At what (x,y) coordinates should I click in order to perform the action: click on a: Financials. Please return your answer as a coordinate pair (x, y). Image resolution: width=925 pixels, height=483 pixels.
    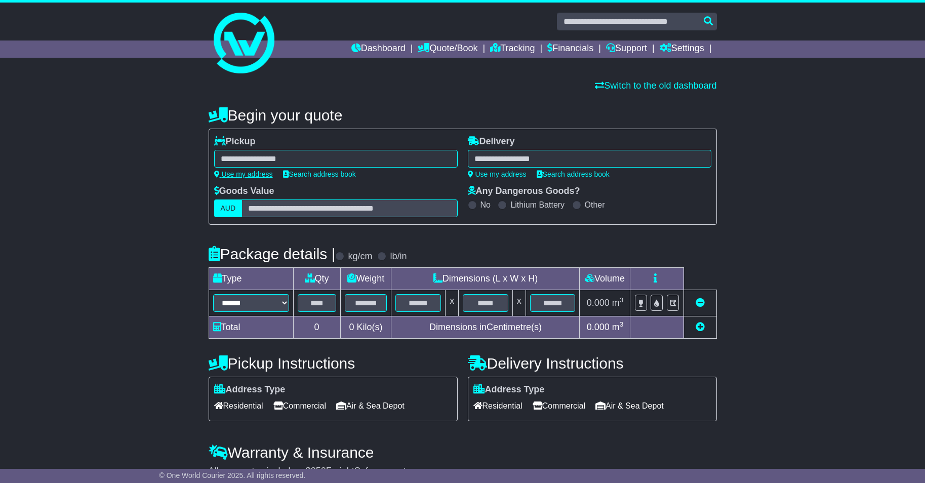
    Looking at the image, I should click on (570, 49).